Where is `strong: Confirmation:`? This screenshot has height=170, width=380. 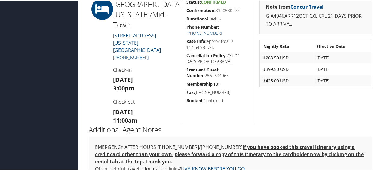 strong: Confirmation: is located at coordinates (201, 10).